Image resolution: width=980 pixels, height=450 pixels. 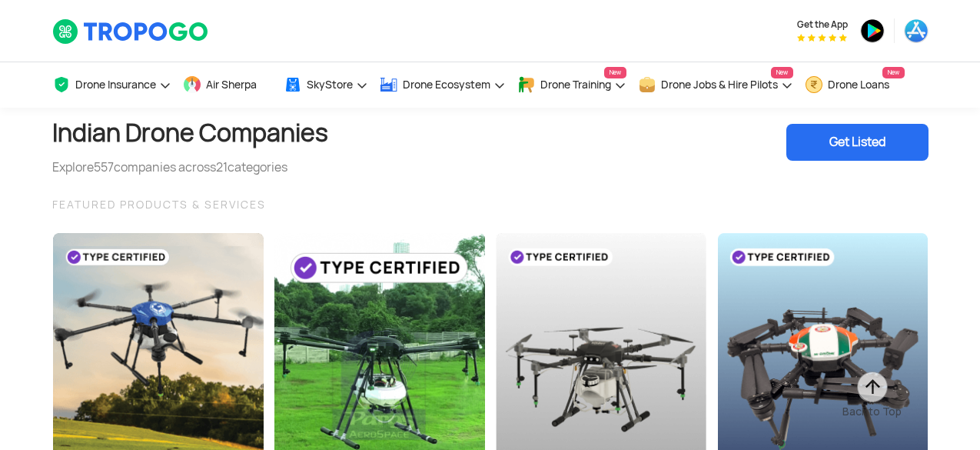 What do you see at coordinates (112, 85) in the screenshot?
I see `a: Drone Insurance` at bounding box center [112, 85].